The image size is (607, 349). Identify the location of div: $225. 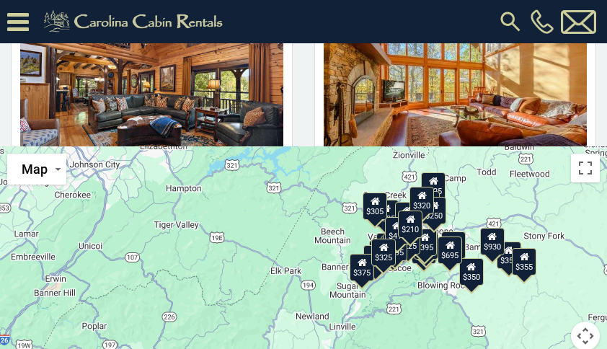
(408, 241).